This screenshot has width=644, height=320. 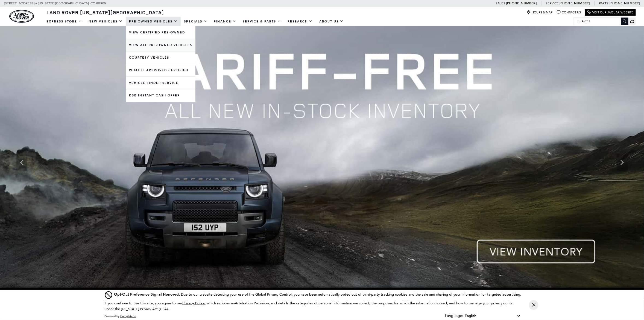 I want to click on a: Hours & Map, so click(x=540, y=12).